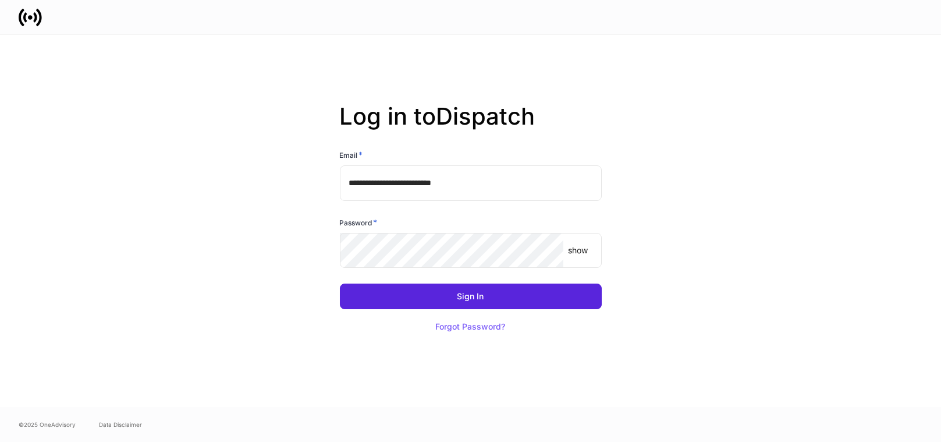  Describe the element at coordinates (351, 155) in the screenshot. I see `h6: Email` at that location.